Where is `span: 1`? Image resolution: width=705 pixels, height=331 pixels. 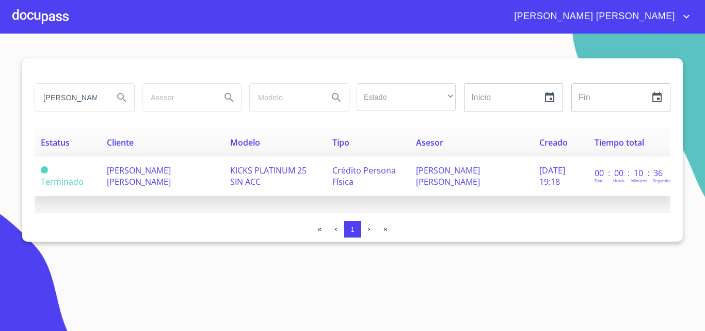
span: 1 is located at coordinates (352, 229).